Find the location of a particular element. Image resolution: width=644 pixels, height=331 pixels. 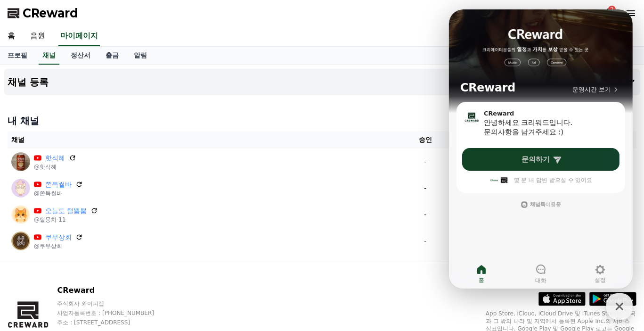

img: 오늘도 털뿜뿜 is located at coordinates (21, 215).